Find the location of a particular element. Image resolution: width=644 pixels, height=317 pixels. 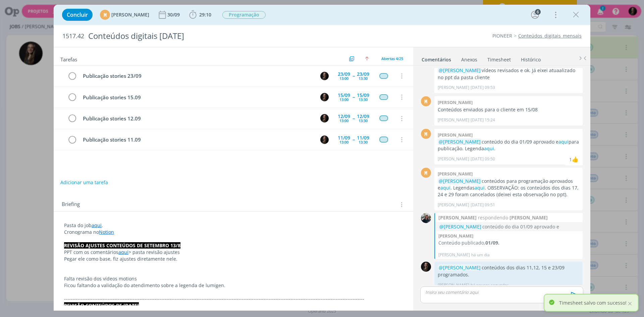

span: Tarefas is located at coordinates (69, 59).